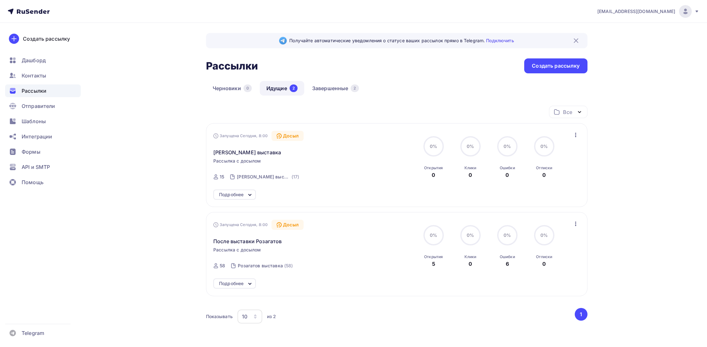 The width and height of the screenshot is (707, 347). Describe the element at coordinates (34, 60) in the screenshot. I see `span: Дашборд` at that location.